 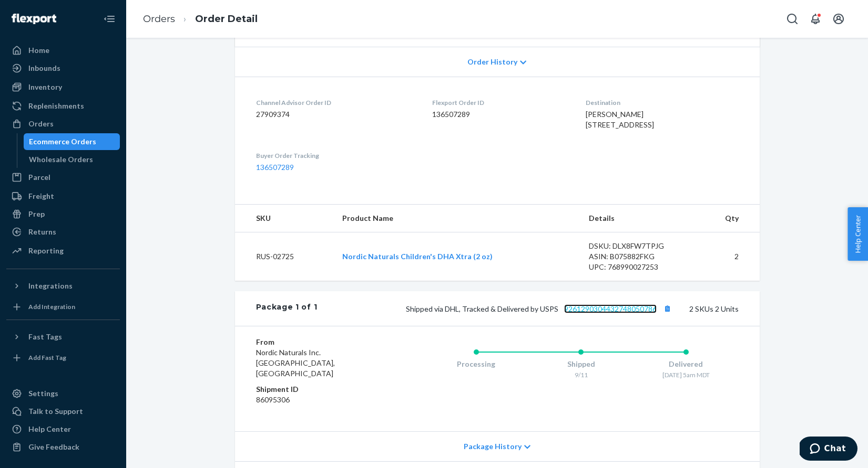 What do you see at coordinates (50, 429) in the screenshot?
I see `div: Help Center` at bounding box center [50, 429].